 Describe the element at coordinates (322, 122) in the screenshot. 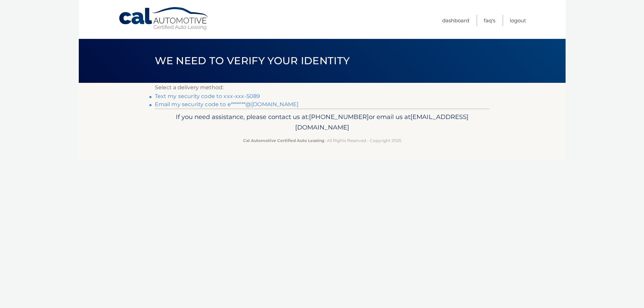

I see `p: If you need assistance, please contact us at: or email us at` at that location.